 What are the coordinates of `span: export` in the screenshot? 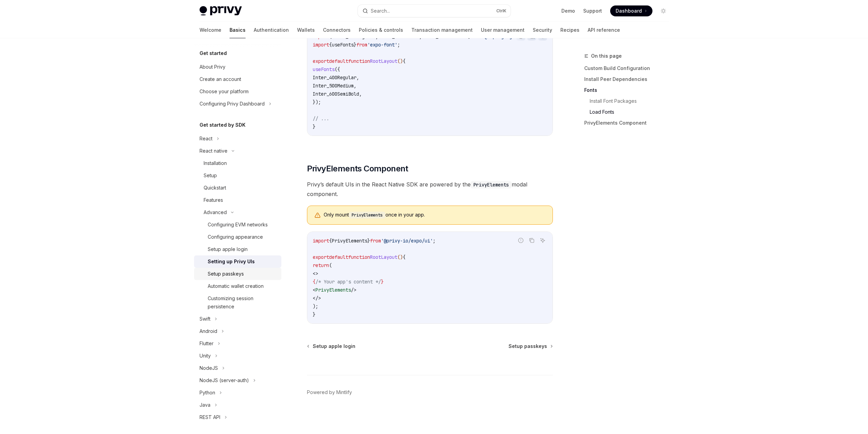 It's located at (321, 61).